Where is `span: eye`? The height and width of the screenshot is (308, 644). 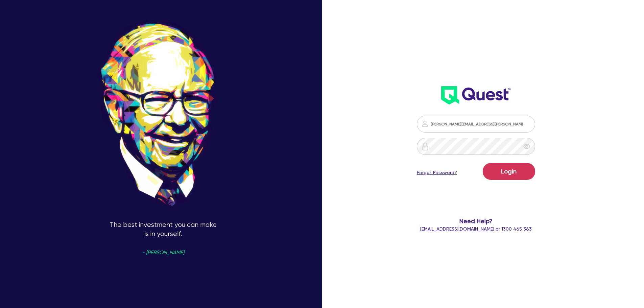
span: eye is located at coordinates (527, 147).